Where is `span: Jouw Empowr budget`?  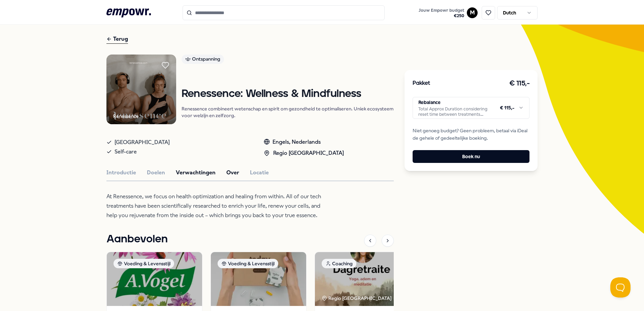 span: Jouw Empowr budget is located at coordinates (441, 10).